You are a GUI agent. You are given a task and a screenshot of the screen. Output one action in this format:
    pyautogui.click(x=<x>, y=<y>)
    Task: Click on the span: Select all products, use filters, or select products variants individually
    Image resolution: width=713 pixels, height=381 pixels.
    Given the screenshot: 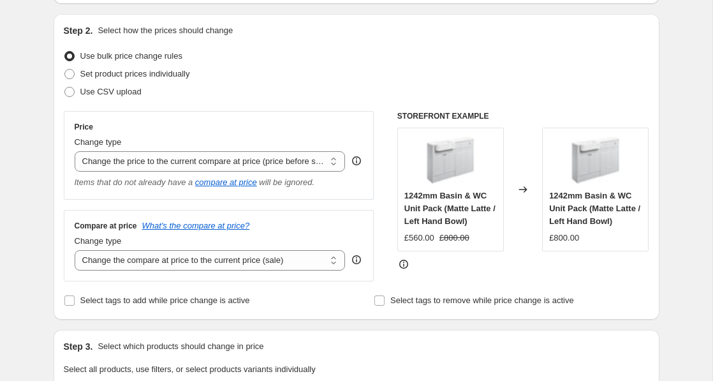 What is the action you would take?
    pyautogui.click(x=189, y=369)
    